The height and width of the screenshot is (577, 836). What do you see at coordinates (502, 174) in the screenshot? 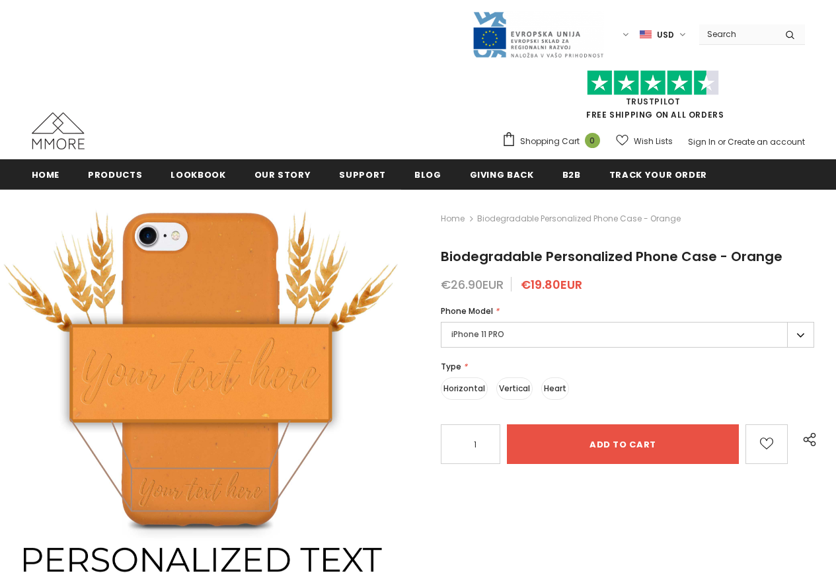
I see `a: Giving back` at bounding box center [502, 174].